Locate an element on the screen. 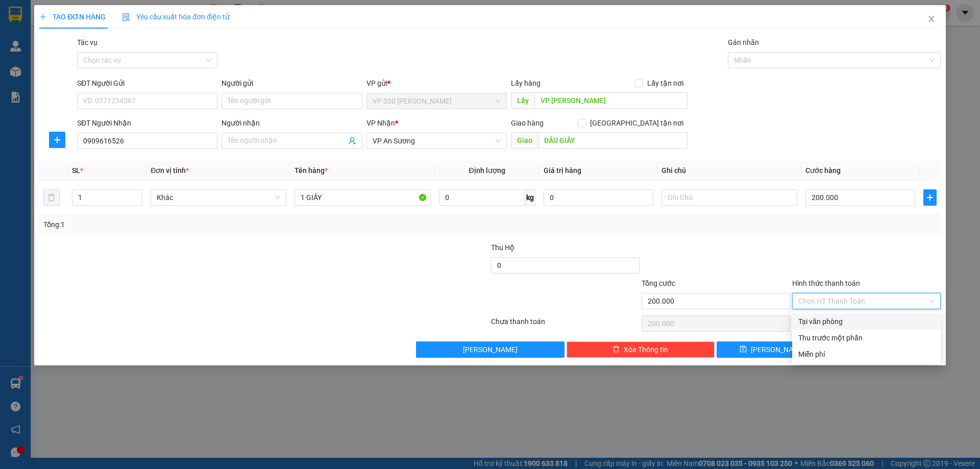 This screenshot has width=980, height=469. span: Giao hàng is located at coordinates (527, 123).